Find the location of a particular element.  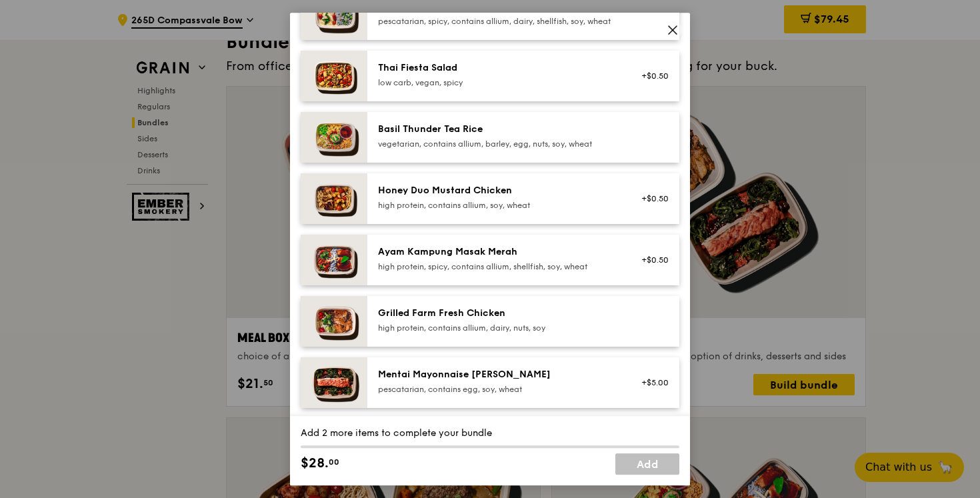

div: high protein, contains allium, dairy, nuts, soy is located at coordinates (497, 328).